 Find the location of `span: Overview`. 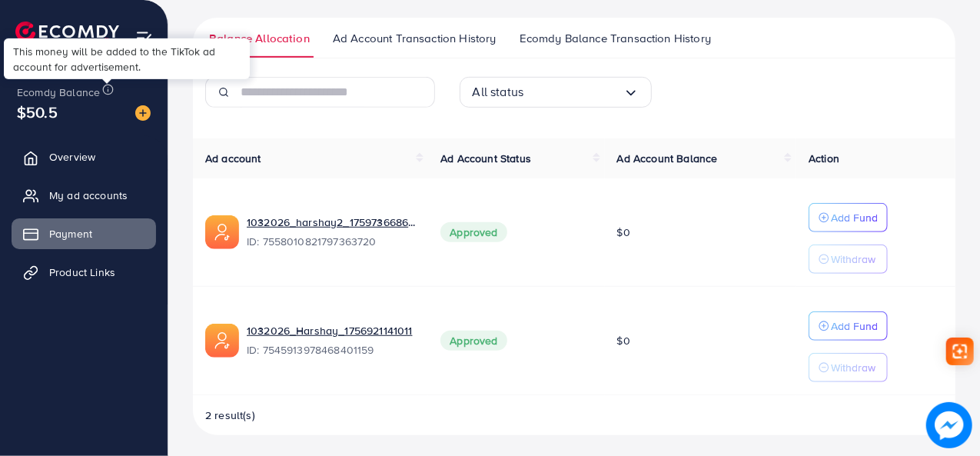

span: Overview is located at coordinates (72, 157).